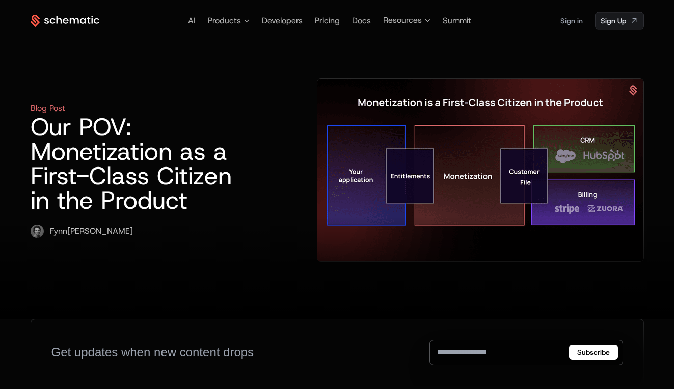 The image size is (674, 389). What do you see at coordinates (457, 20) in the screenshot?
I see `a: Summit` at bounding box center [457, 20].